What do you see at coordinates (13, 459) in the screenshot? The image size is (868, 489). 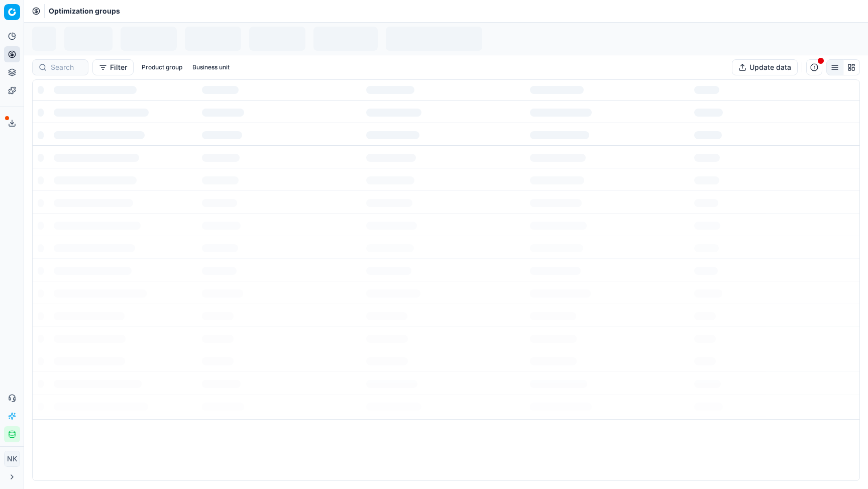 I see `span: NK` at bounding box center [13, 459].